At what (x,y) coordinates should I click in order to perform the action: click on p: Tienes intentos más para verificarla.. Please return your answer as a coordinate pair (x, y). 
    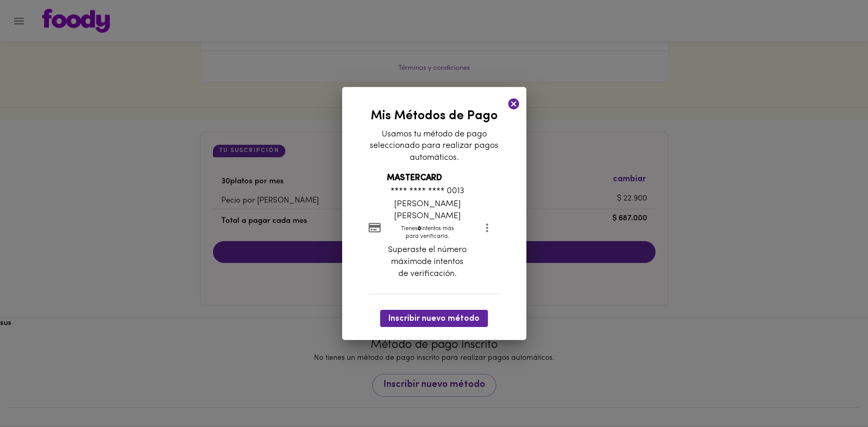
    Looking at the image, I should click on (427, 233).